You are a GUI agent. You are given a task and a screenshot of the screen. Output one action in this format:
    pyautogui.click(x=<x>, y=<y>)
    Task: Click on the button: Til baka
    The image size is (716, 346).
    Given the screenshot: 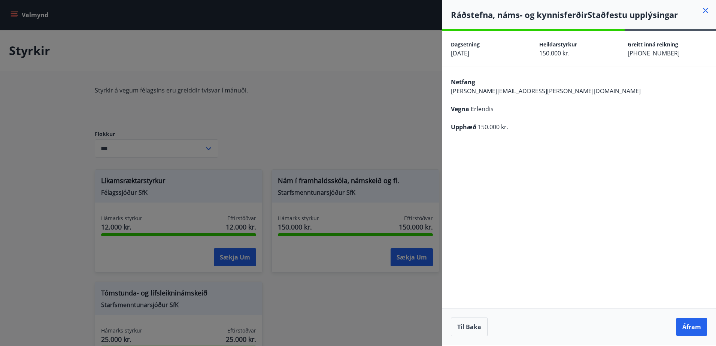 What is the action you would take?
    pyautogui.click(x=469, y=327)
    